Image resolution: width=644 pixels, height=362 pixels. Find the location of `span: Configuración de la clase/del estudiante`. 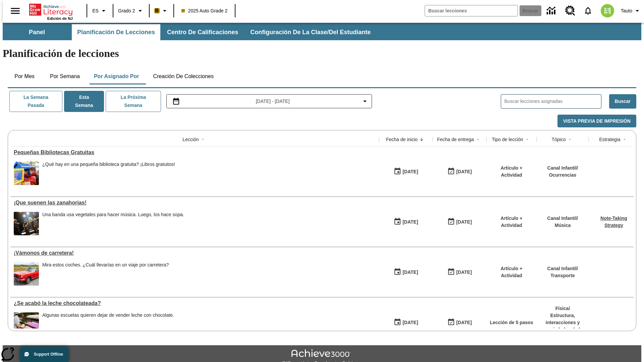

span: Configuración de la clase/del estudiante is located at coordinates (310, 32).